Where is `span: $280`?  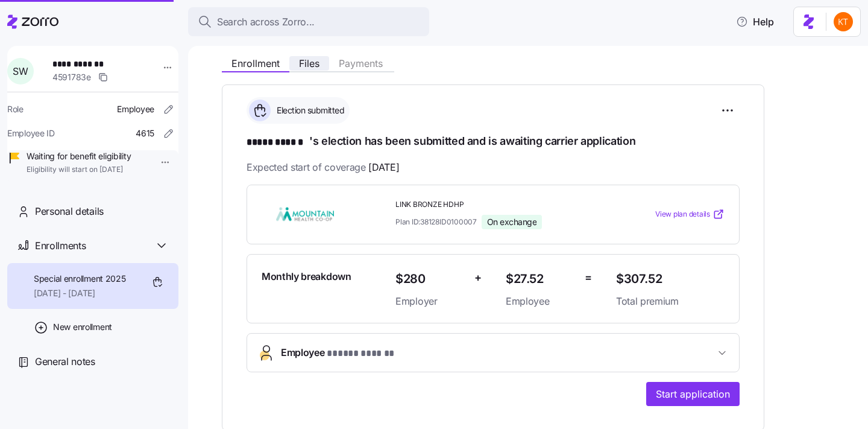 span: $280 is located at coordinates (430, 279).